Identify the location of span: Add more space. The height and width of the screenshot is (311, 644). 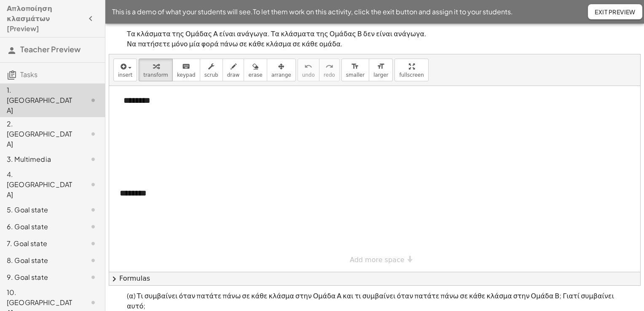
(377, 259).